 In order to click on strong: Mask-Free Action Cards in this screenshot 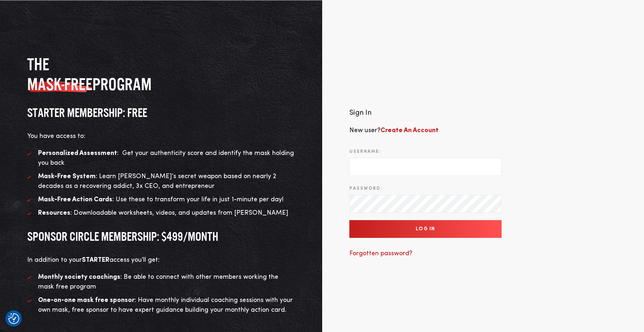, I will do `click(75, 200)`.